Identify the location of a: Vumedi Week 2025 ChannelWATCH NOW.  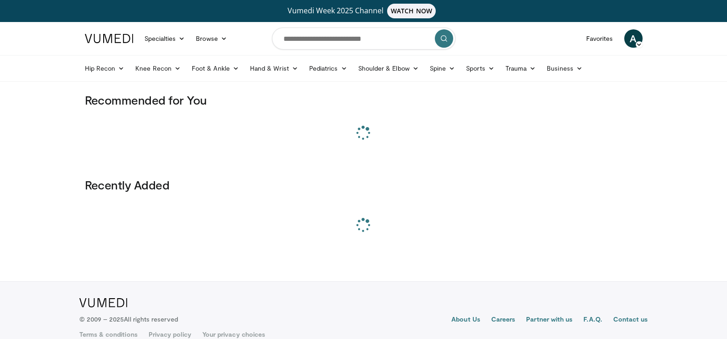
(364, 11).